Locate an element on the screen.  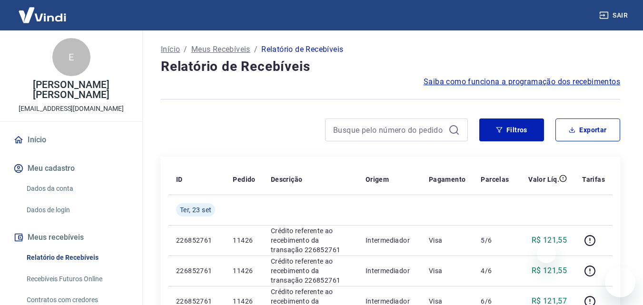
a: Meus Recebíveis is located at coordinates (221, 50).